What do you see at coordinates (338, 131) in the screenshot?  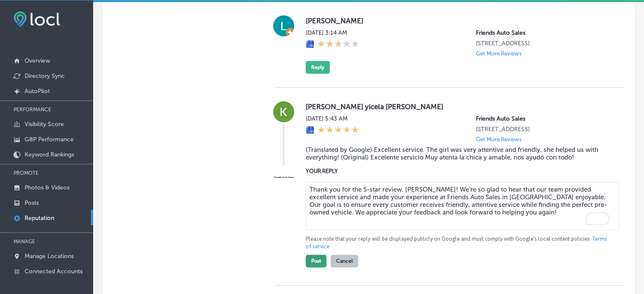 I see `div: 5 Stars` at bounding box center [338, 131].